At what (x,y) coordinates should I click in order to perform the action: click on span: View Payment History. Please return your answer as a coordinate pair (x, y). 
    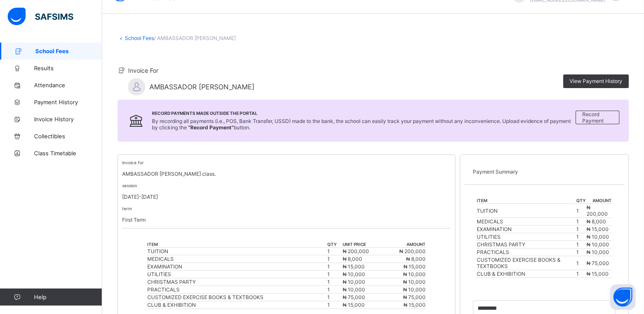
    Looking at the image, I should click on (596, 81).